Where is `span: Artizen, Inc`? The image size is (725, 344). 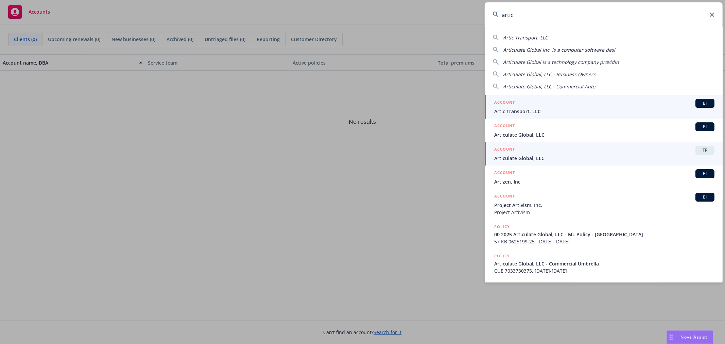 span: Artizen, Inc is located at coordinates (604, 182).